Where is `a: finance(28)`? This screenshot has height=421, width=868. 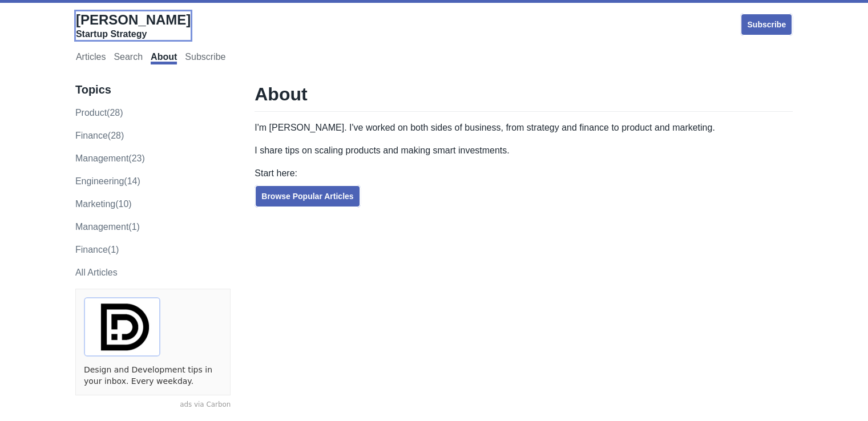
a: finance(28) is located at coordinates (99, 135).